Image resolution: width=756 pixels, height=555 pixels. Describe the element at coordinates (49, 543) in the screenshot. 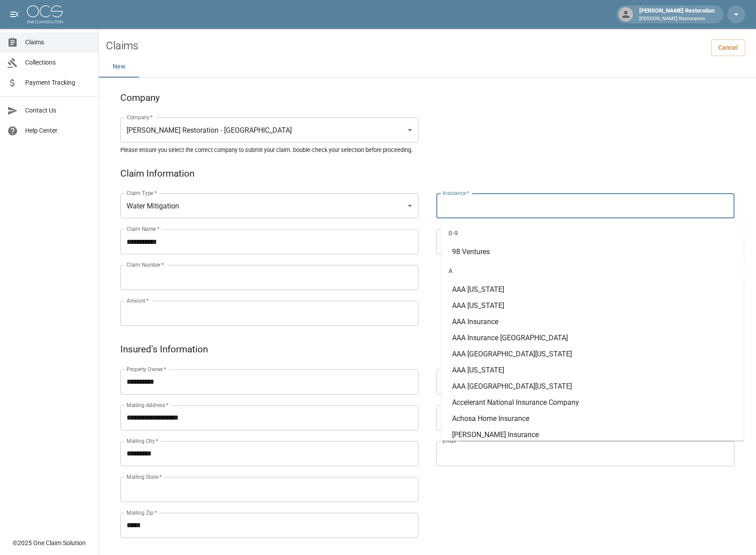

I see `div: © 2025 One Claim Solution` at that location.